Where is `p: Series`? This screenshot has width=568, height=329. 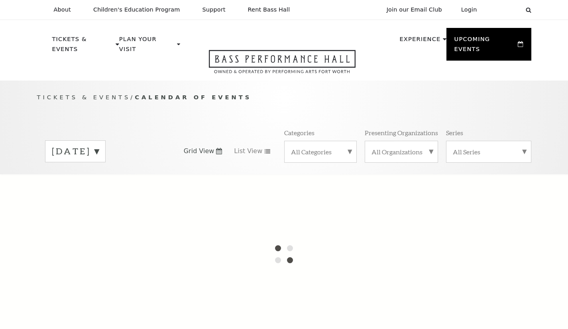
p: Series is located at coordinates (454, 132).